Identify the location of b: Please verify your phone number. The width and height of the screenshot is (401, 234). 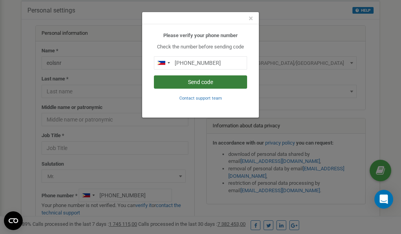
(200, 35).